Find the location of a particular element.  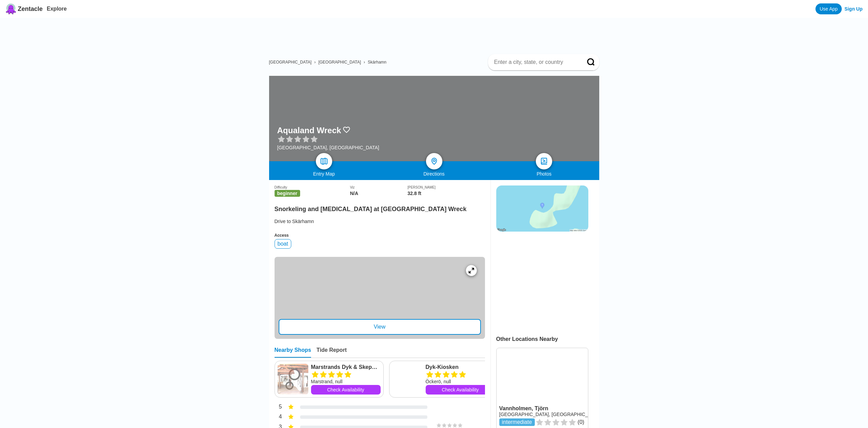

div: 32.8 ft is located at coordinates (446, 193).